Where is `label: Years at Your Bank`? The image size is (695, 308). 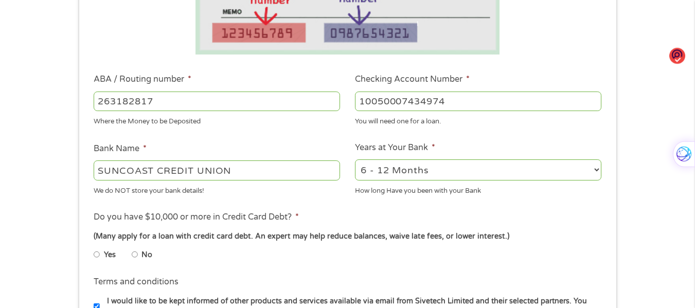 label: Years at Your Bank is located at coordinates (395, 148).